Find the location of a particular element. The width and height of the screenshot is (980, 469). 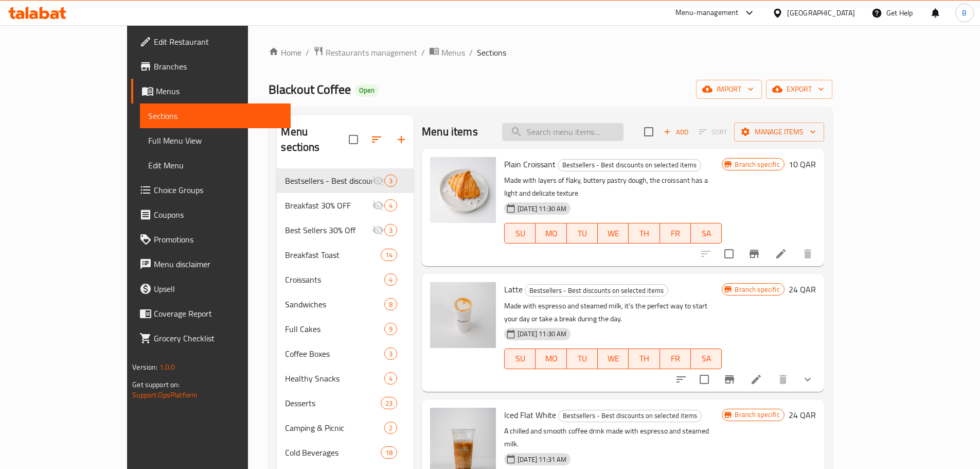

div: Healthy Snacks4 is located at coordinates (345, 379).